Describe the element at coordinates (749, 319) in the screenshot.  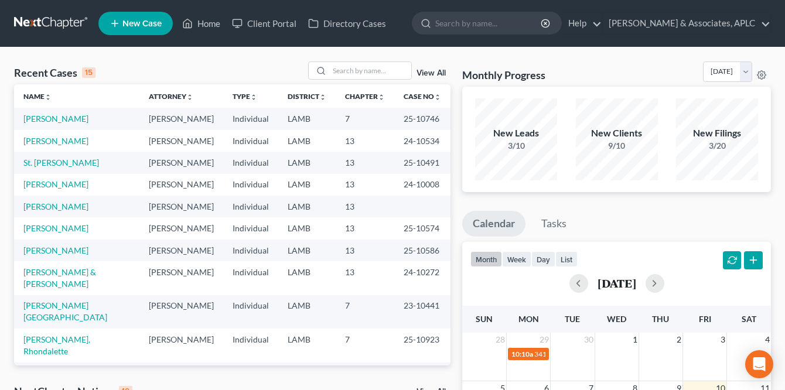
I see `span: Sat` at that location.